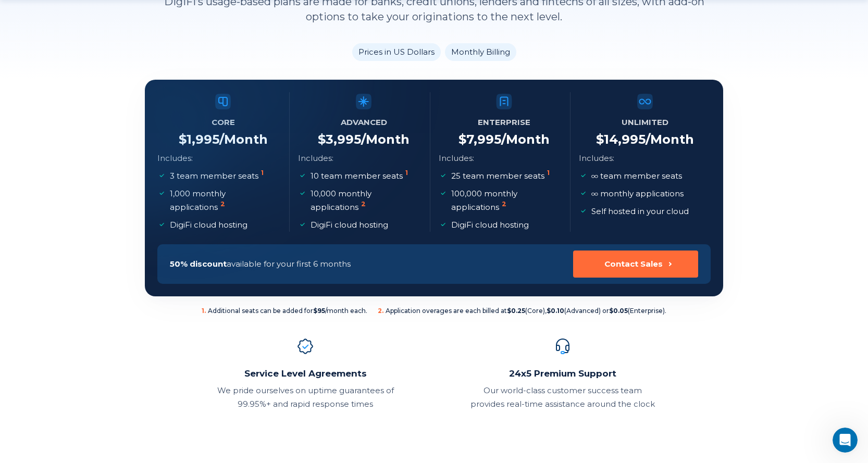  I want to click on button: Contact Sales, so click(636, 264).